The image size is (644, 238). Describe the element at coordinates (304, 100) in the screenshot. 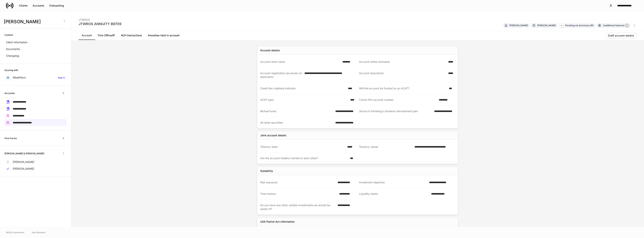

I see `div: ACAT type` at that location.